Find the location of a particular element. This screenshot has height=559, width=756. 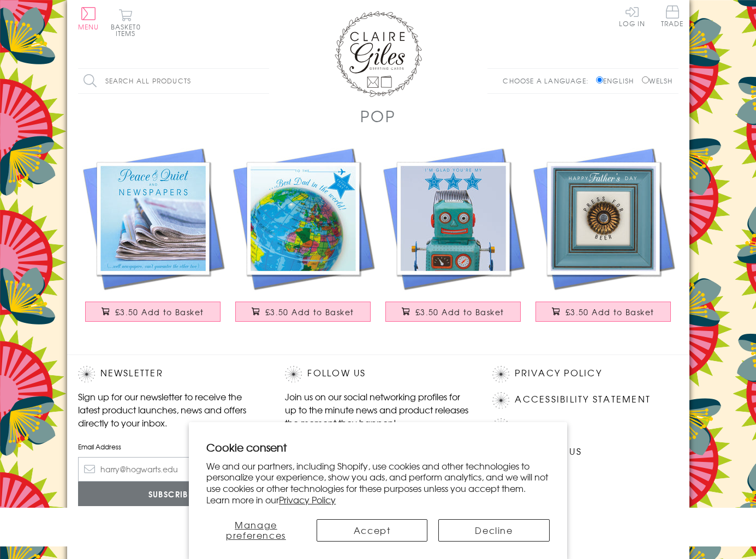

button: Basket0 items is located at coordinates (126, 22).